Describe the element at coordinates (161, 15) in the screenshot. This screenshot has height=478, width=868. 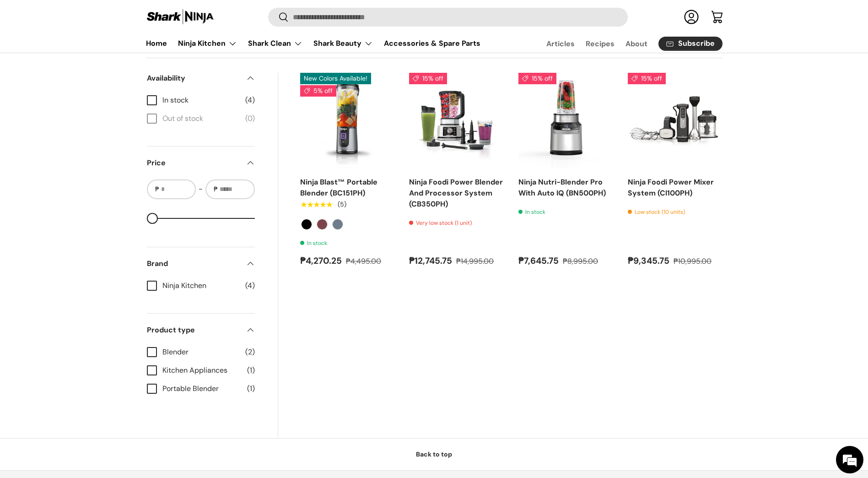
I see `div: Minimize live chat window` at that location.